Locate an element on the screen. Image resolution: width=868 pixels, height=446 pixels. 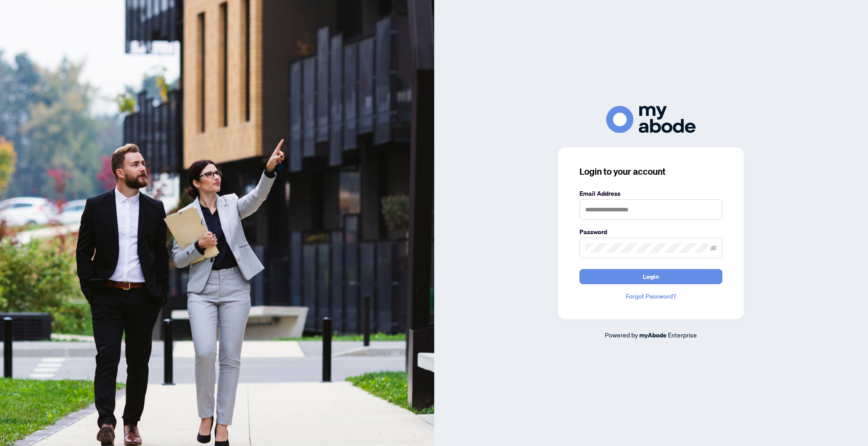
a: Forgot Password? is located at coordinates (651, 296).